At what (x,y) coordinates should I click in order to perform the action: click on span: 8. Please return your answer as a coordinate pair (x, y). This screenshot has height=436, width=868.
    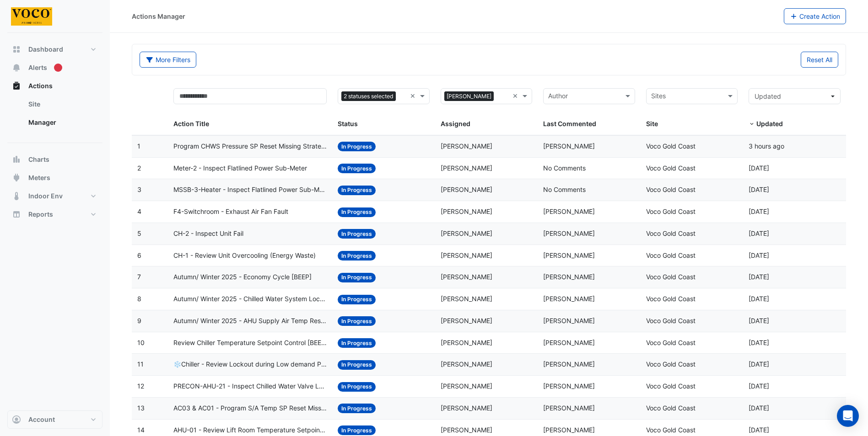
    Looking at the image, I should click on (139, 299).